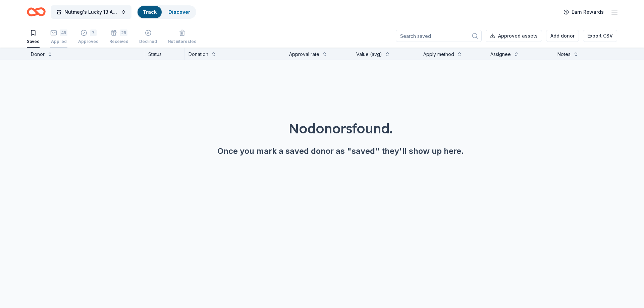 The height and width of the screenshot is (308, 644). What do you see at coordinates (563, 36) in the screenshot?
I see `button: Add donor` at bounding box center [563, 36].